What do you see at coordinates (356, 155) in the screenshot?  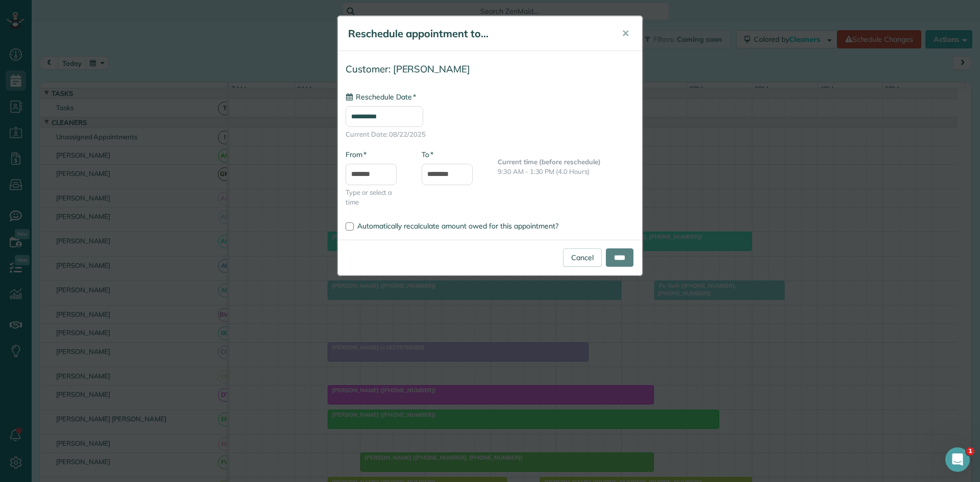 I see `label: From` at bounding box center [356, 155].